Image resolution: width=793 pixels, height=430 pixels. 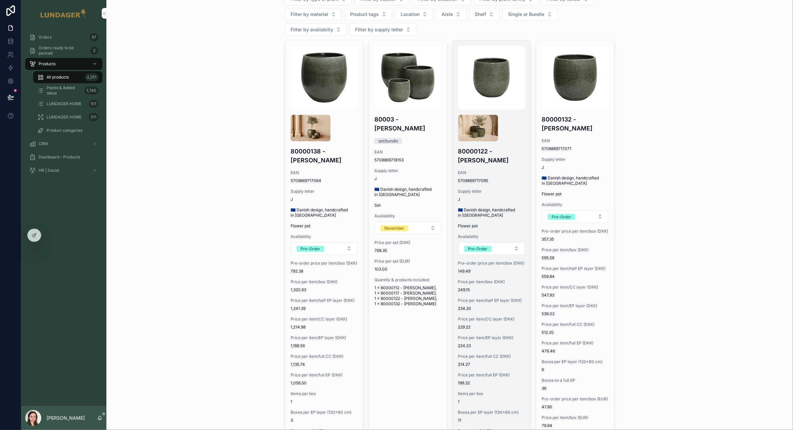 I want to click on span: 36, so click(x=576, y=388).